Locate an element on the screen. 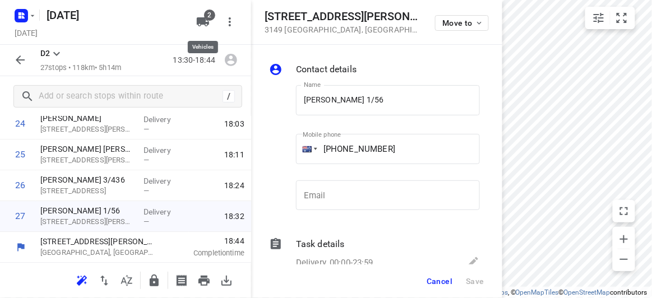  span: 18:03 is located at coordinates (234, 124).